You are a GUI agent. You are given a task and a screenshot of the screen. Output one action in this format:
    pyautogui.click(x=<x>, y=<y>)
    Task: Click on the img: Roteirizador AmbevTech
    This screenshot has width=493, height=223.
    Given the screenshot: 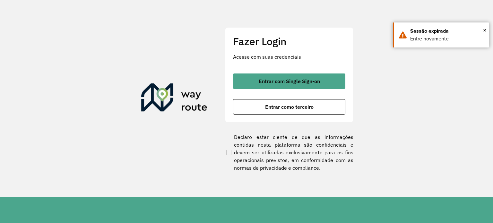 What is the action you would take?
    pyautogui.click(x=174, y=99)
    